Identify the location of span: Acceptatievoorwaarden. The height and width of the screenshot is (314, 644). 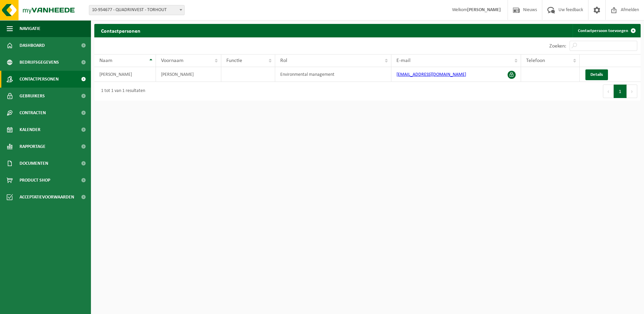
(47, 197).